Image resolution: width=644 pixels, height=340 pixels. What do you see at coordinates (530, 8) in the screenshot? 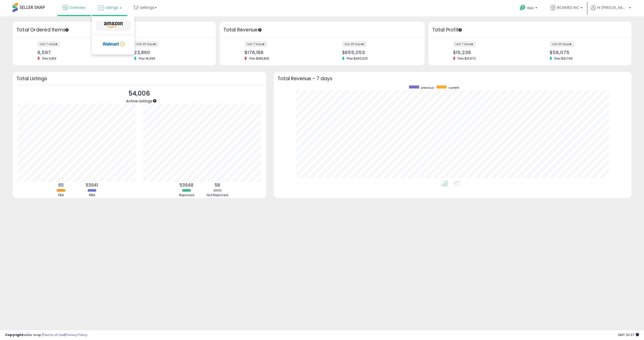
I see `span: Help` at bounding box center [530, 8].